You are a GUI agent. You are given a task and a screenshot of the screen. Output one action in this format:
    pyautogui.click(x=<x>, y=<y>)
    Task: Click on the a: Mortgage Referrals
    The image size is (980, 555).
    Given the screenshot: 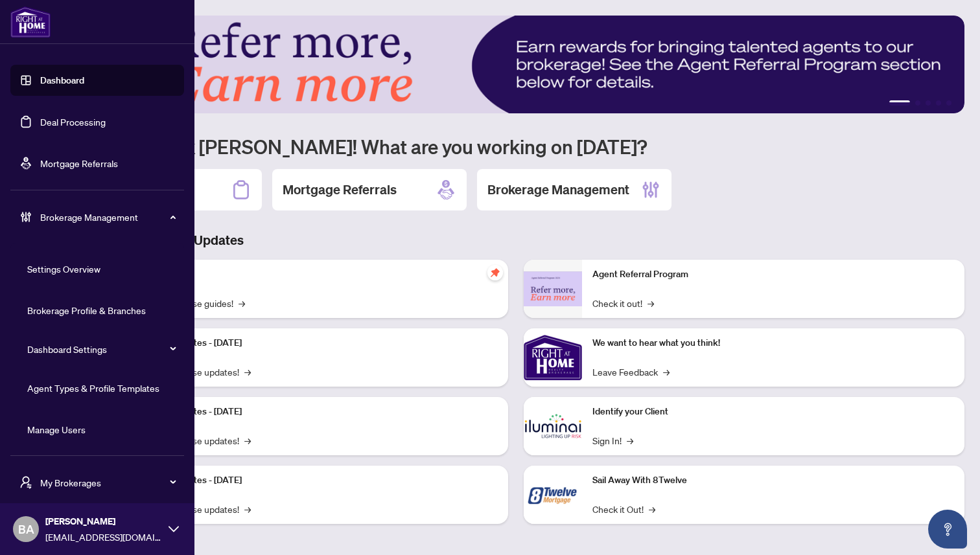 What is the action you would take?
    pyautogui.click(x=79, y=163)
    